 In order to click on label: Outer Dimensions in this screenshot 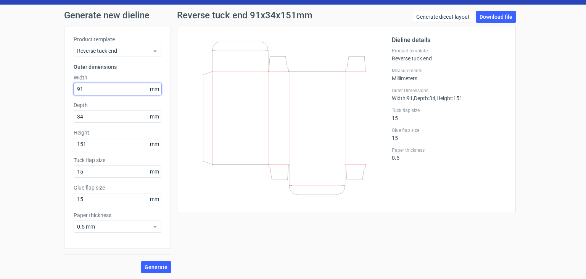, I will do `click(449, 90)`.